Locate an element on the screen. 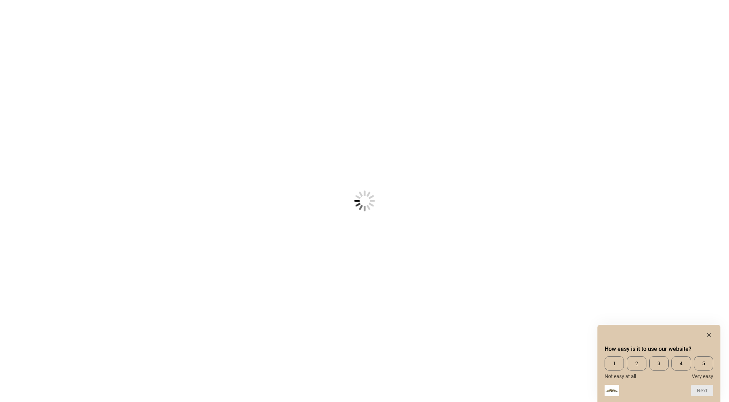 The image size is (729, 402). span: 2 is located at coordinates (636, 363).